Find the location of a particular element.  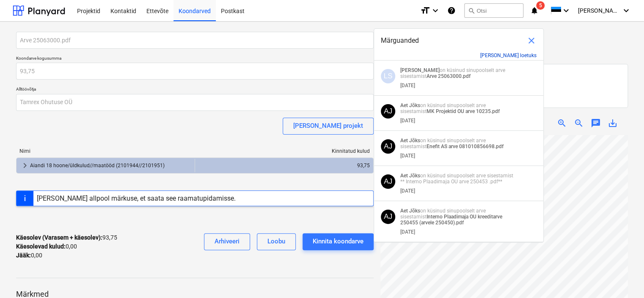

div: Chat Widget is located at coordinates (623, 278).